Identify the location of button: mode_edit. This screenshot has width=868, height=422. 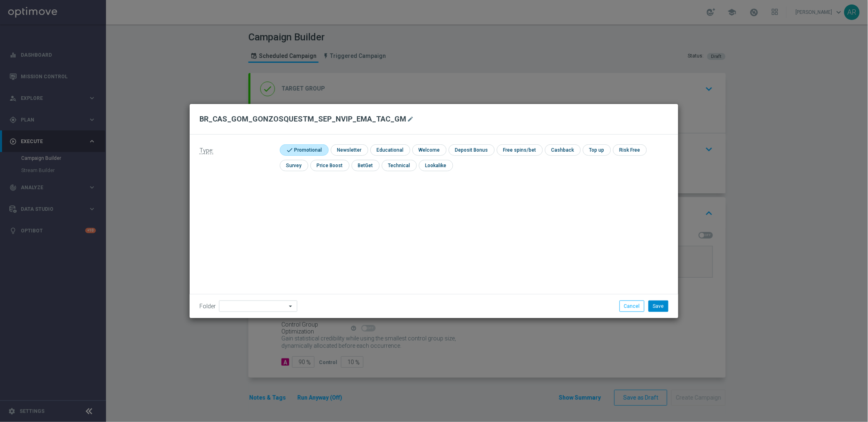
(411, 119).